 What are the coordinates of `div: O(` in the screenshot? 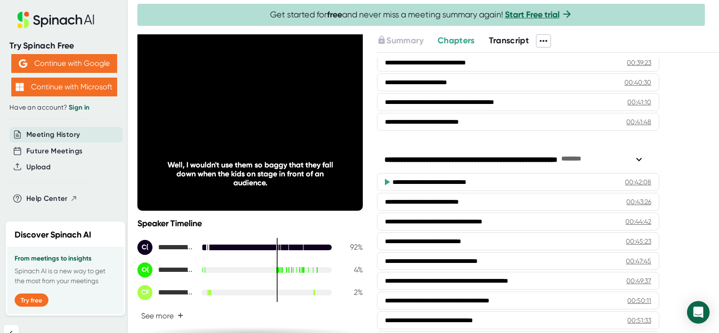 It's located at (145, 270).